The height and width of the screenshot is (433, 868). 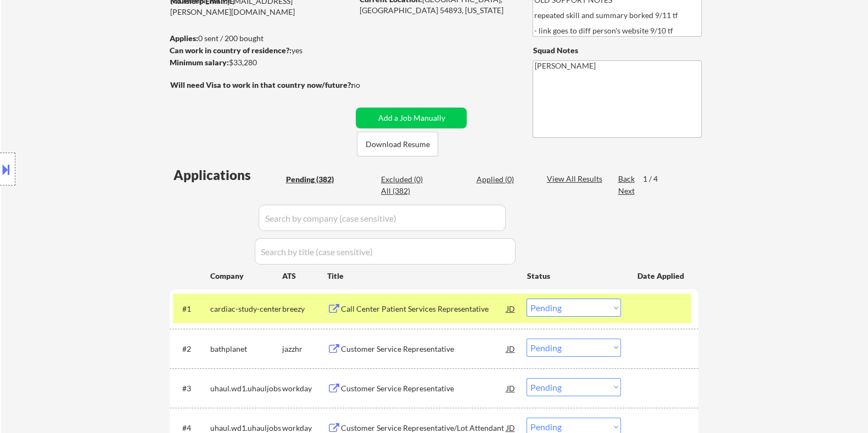 What do you see at coordinates (504, 179) in the screenshot?
I see `div: Applied (0)` at bounding box center [504, 179].